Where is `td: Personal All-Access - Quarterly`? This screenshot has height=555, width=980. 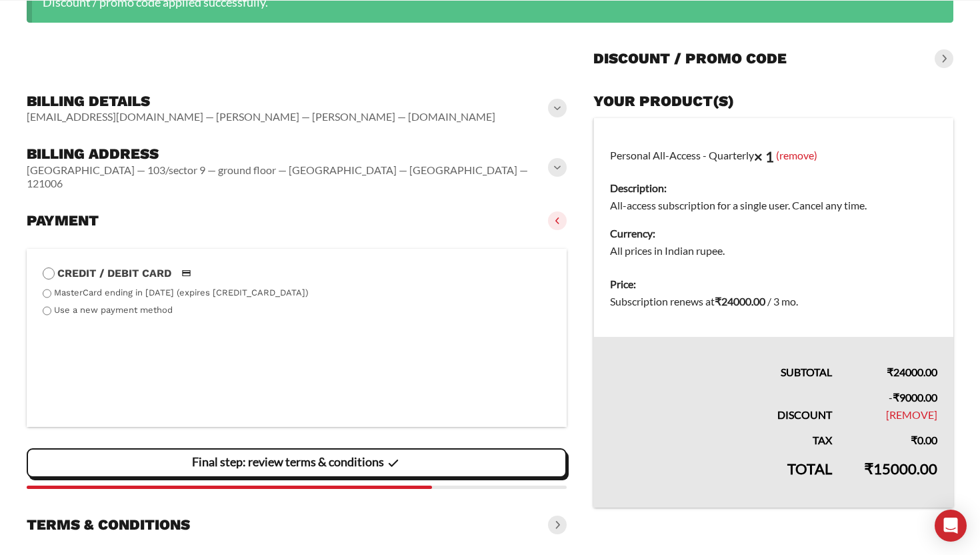 td: Personal All-Access - Quarterly is located at coordinates (774, 193).